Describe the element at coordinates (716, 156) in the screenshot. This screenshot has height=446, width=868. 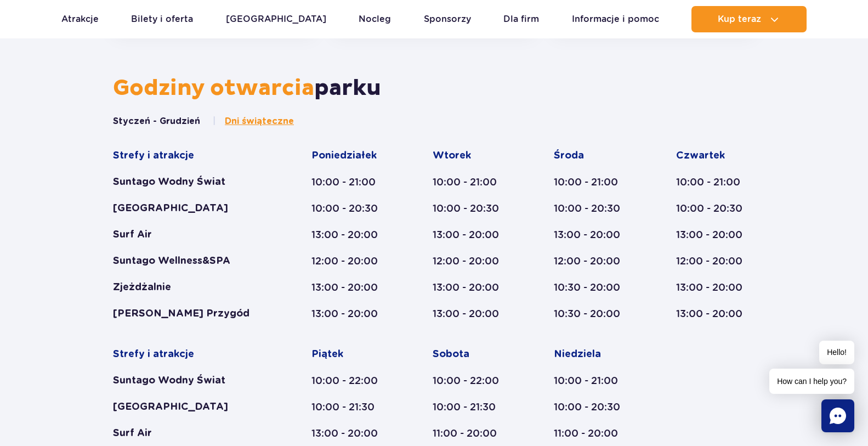
I see `div: Czwartek` at that location.